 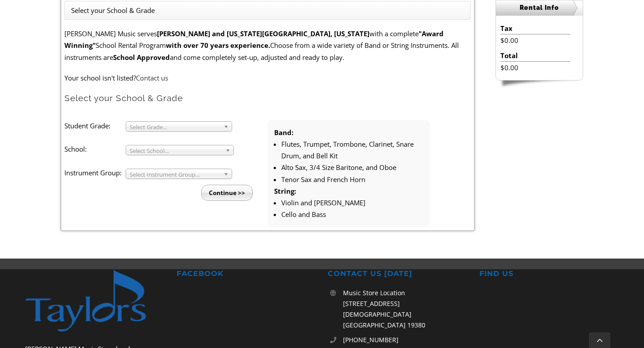 I want to click on img: sidebar-footer.png, so click(x=539, y=85).